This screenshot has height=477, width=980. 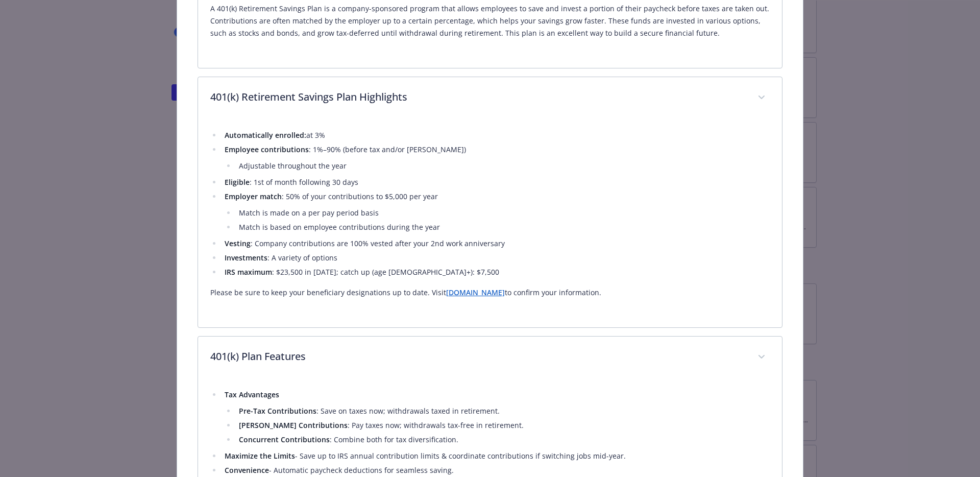 What do you see at coordinates (478, 97) in the screenshot?
I see `p: 401(k) Retirement Savings Plan Highlights` at bounding box center [478, 97].